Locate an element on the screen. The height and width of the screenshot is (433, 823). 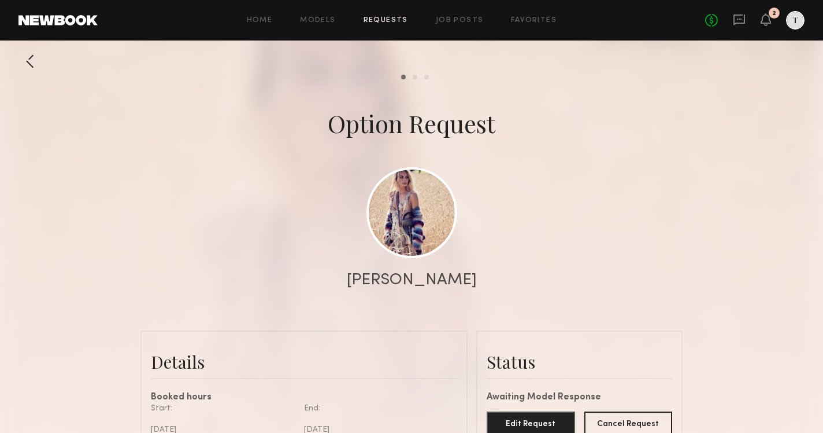
a: Favorites is located at coordinates (534, 20).